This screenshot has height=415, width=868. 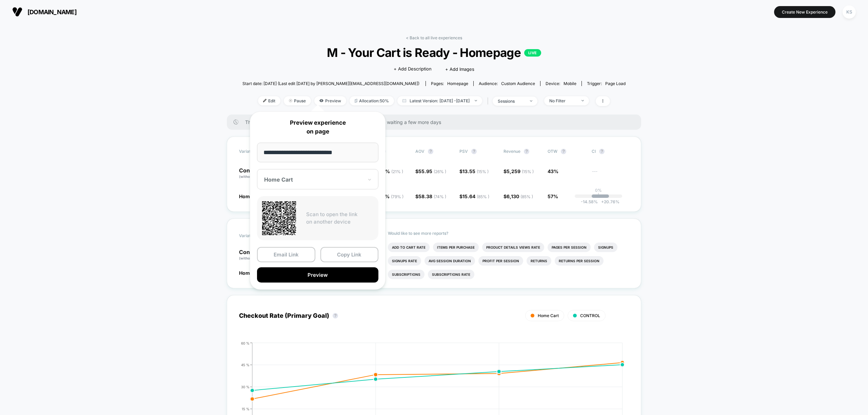 I want to click on span: OTW, so click(x=566, y=151).